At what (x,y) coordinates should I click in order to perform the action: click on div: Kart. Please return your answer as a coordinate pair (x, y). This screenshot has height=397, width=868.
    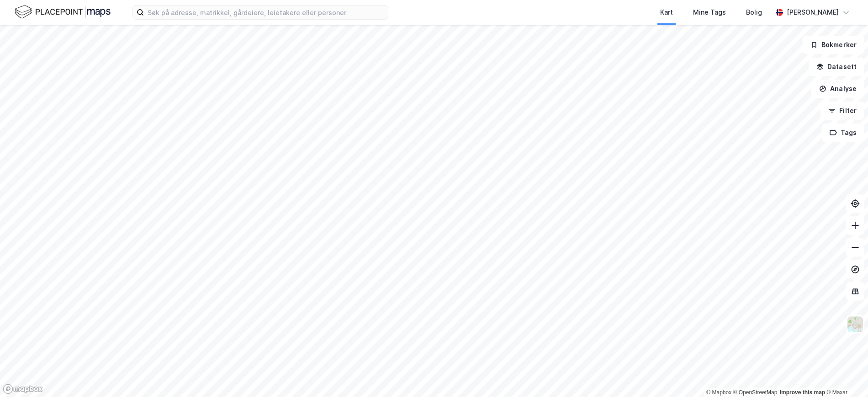
    Looking at the image, I should click on (666, 13).